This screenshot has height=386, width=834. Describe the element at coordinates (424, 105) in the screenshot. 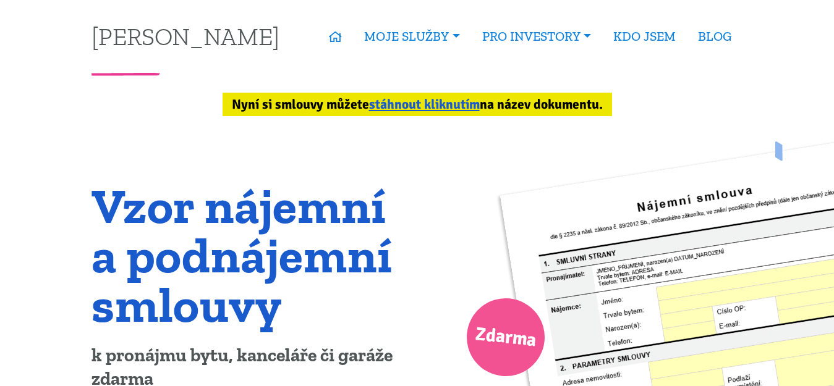

I see `a: stáhnout kliknutím` at that location.